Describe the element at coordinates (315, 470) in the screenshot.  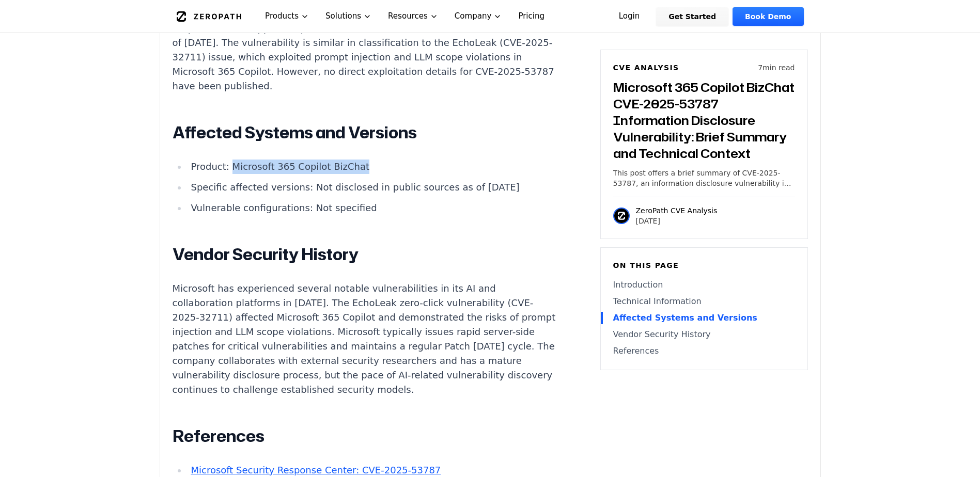
I see `a: Microsoft Security Response Center: CVE-2025-53787` at that location.